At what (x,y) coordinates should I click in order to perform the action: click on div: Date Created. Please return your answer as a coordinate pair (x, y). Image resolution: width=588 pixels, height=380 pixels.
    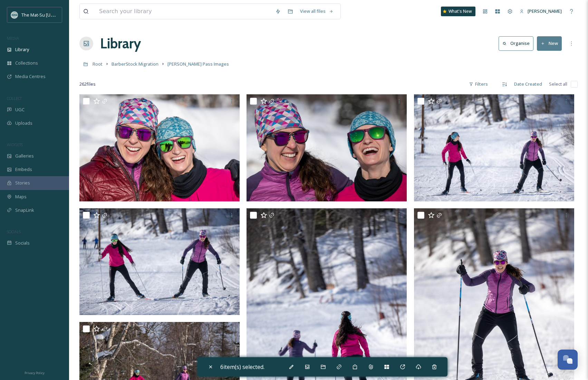
    Looking at the image, I should click on (528, 84).